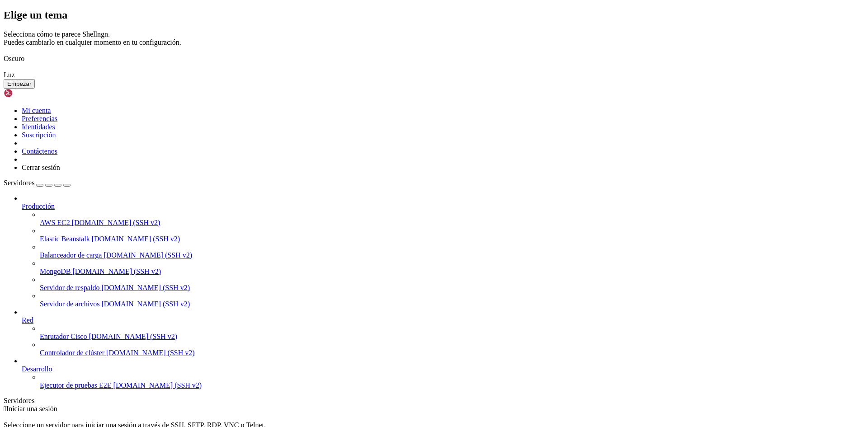 This screenshot has width=868, height=427. What do you see at coordinates (36, 110) in the screenshot?
I see `font: Mi cuenta` at bounding box center [36, 110].